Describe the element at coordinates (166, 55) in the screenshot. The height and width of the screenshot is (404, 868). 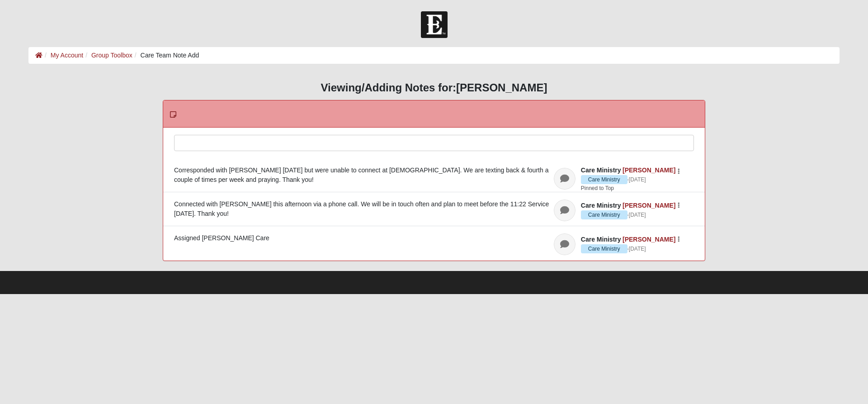
I see `li: Care Team Note Add` at that location.